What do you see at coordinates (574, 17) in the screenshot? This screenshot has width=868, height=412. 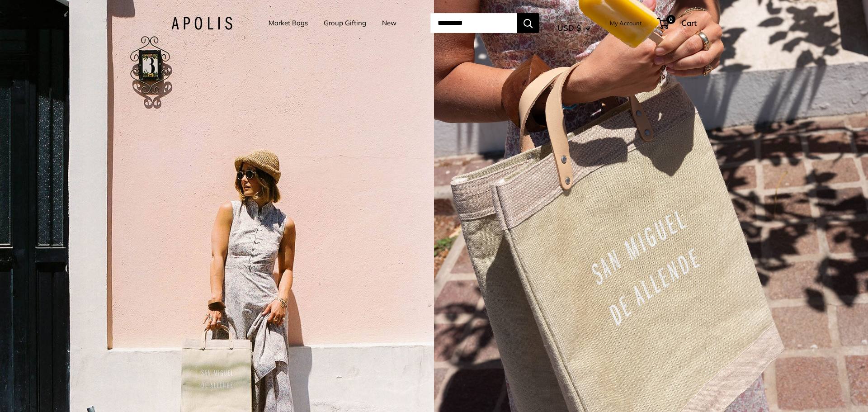 I see `span: Currency` at bounding box center [574, 17].